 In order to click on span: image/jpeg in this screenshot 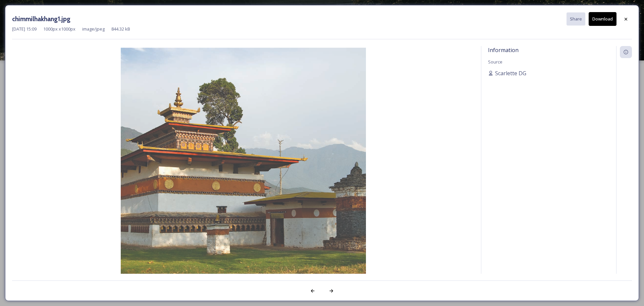, I will do `click(93, 29)`.